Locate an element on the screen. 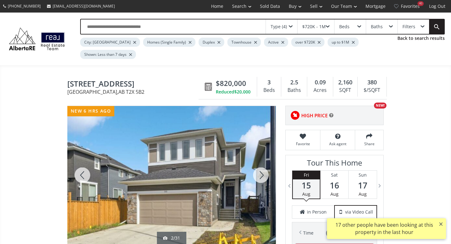  div: up to $1M is located at coordinates (343, 42).